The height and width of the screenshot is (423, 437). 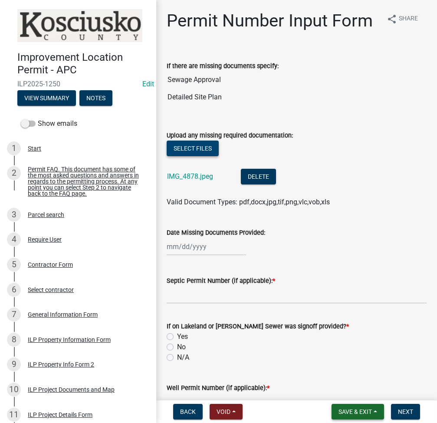 What do you see at coordinates (62, 315) in the screenshot?
I see `div: General Information Form` at bounding box center [62, 315].